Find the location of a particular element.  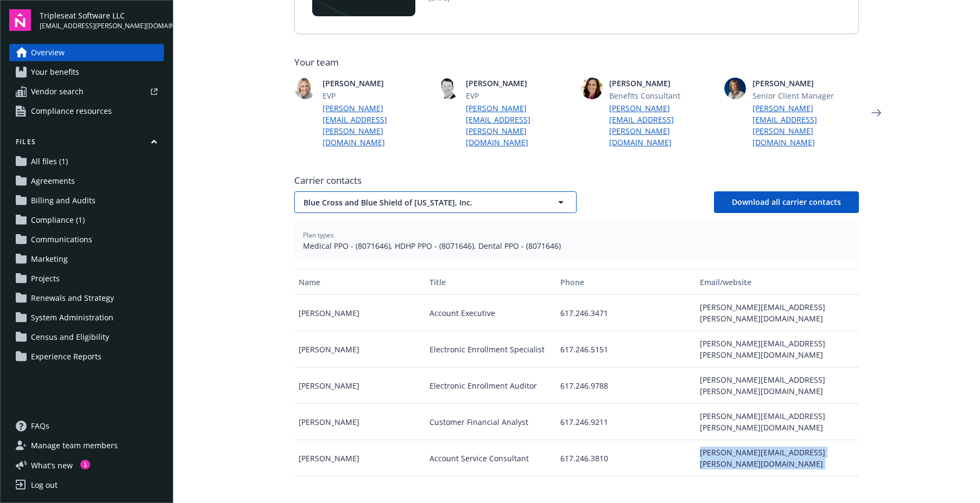

a: Next is located at coordinates (876, 113).